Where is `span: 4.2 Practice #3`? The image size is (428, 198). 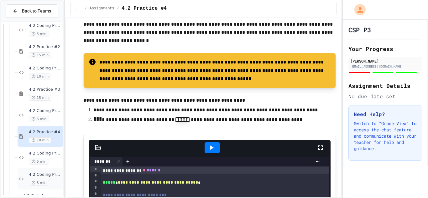 span: 4.2 Practice #3 is located at coordinates (45, 90).